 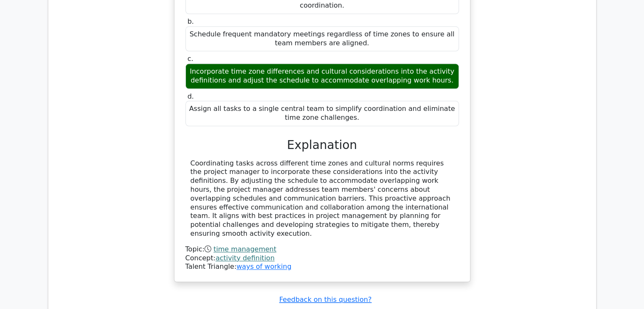 What do you see at coordinates (322, 145) in the screenshot?
I see `h3: Explanation` at bounding box center [322, 145].